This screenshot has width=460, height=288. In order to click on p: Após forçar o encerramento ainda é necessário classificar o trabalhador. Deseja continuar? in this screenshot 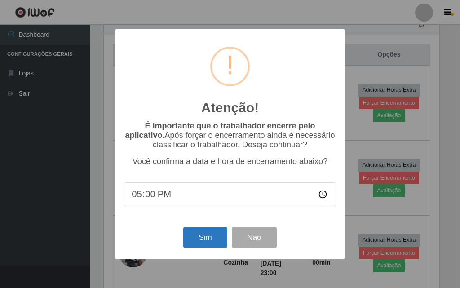, I will do `click(230, 135)`.